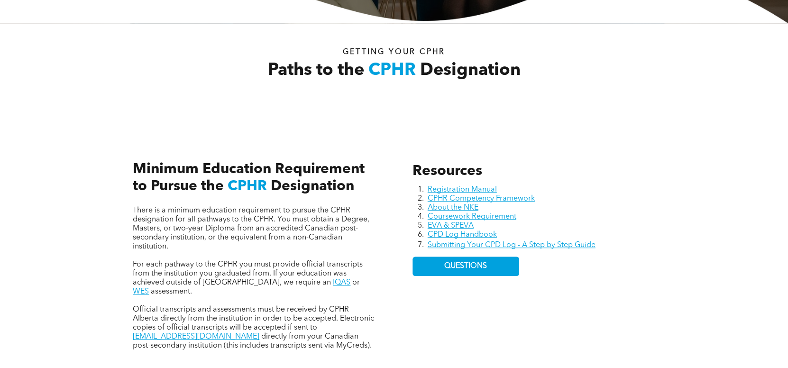 The image size is (788, 368). I want to click on span: directly from your Canadian post-secondary institution (this includes transcripts sent via MyCreds)., so click(252, 341).